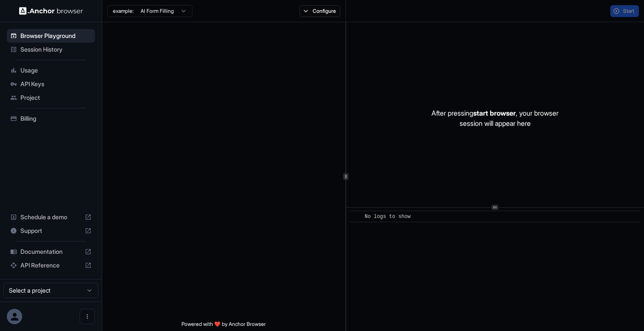 The height and width of the screenshot is (331, 644). What do you see at coordinates (51, 251) in the screenshot?
I see `div: Documentation` at bounding box center [51, 251].